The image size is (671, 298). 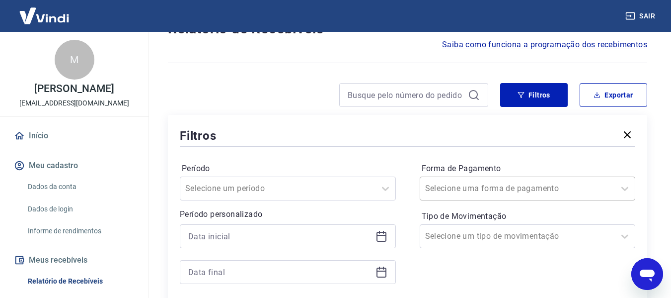 I want to click on button: Filtros, so click(x=534, y=95).